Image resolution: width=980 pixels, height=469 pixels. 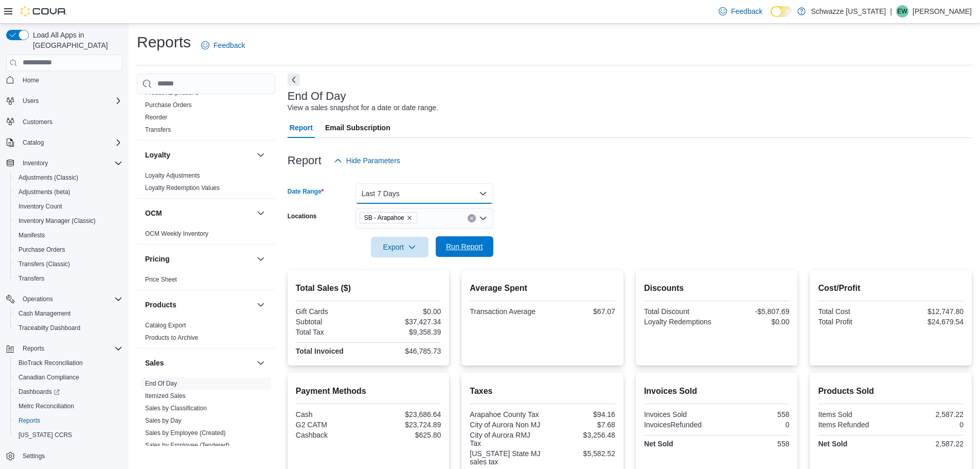 I want to click on button: Pricing, so click(x=199, y=259).